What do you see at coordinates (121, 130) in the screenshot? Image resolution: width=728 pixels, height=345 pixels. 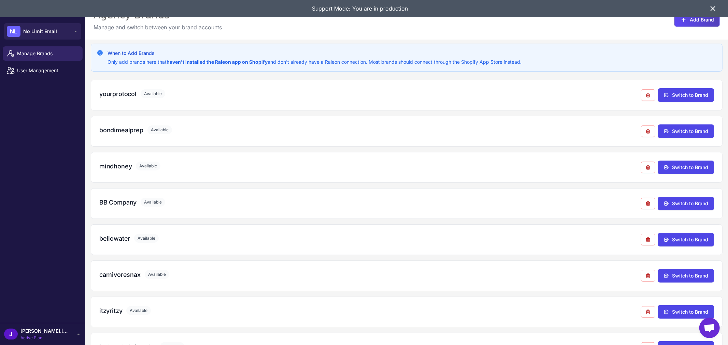 I see `h3: bondimealprep` at bounding box center [121, 130].